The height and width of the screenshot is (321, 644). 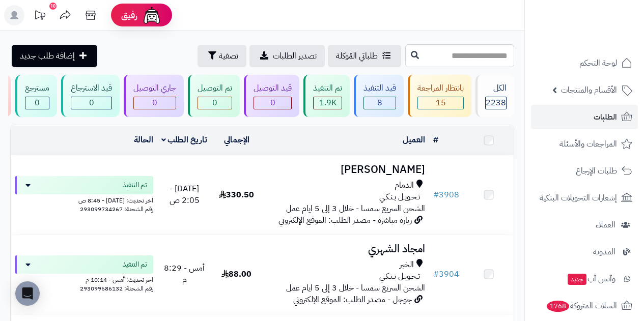 What do you see at coordinates (364, 56) in the screenshot?
I see `a: طلباتي المُوكلة` at bounding box center [364, 56].